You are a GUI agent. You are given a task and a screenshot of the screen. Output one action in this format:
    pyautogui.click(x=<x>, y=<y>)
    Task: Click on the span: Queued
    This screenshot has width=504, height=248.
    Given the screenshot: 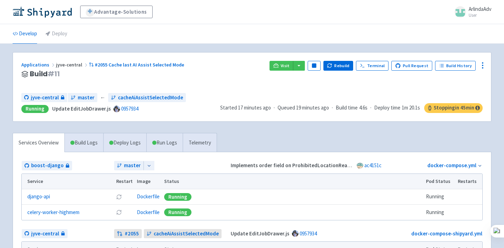 What is the action you would take?
    pyautogui.click(x=303, y=107)
    